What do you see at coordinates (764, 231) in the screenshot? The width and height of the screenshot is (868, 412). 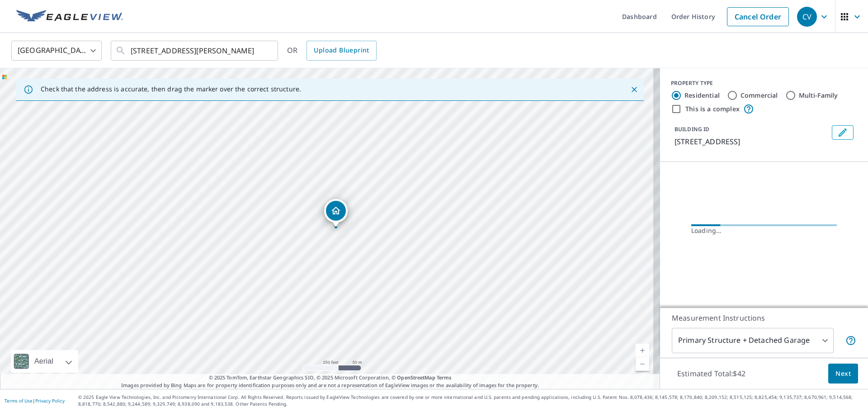 I see `div: Loading…` at bounding box center [764, 231].